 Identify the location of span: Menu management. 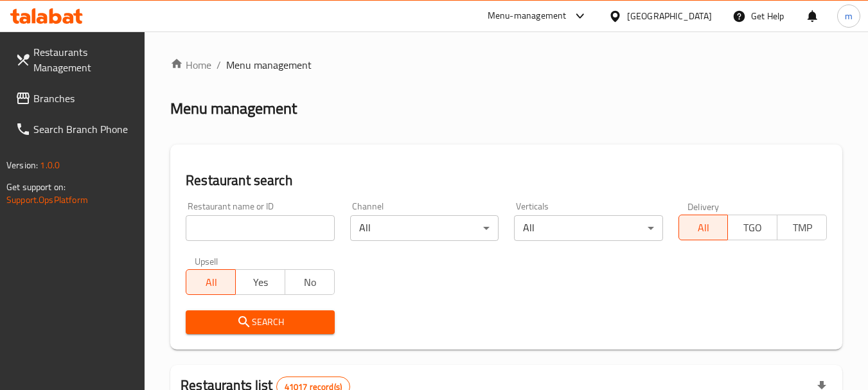
(268, 65).